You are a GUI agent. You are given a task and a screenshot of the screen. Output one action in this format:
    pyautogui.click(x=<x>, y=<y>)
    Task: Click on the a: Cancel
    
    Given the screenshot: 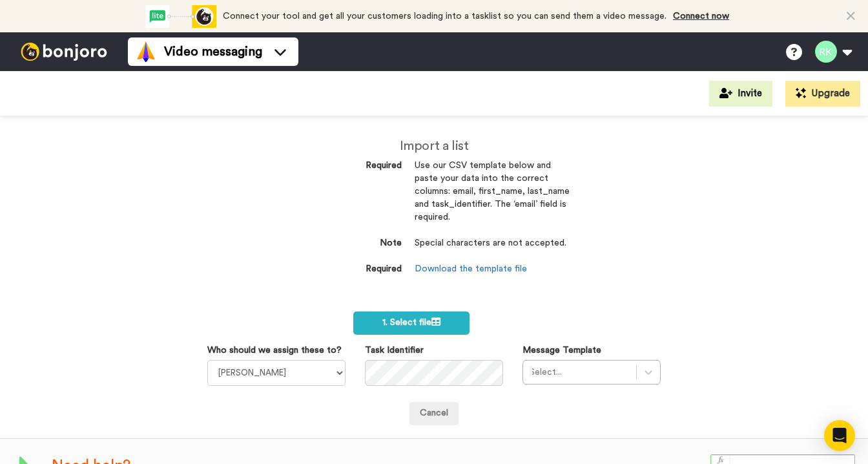 What is the action you would take?
    pyautogui.click(x=434, y=413)
    